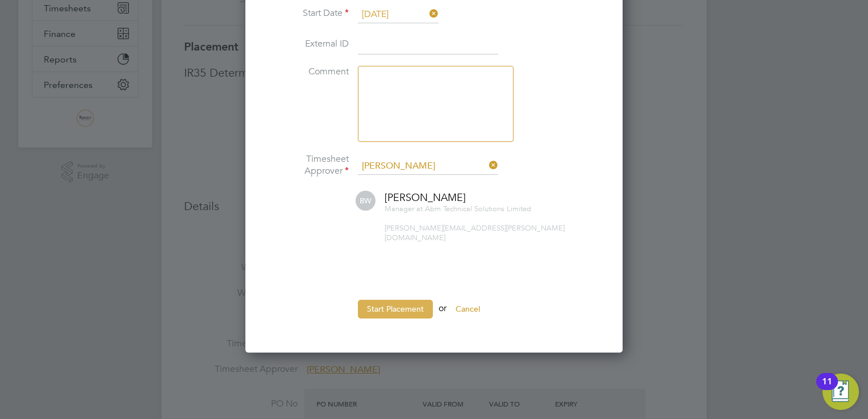  What do you see at coordinates (428, 166) in the screenshot?
I see `input: Search for...` at bounding box center [428, 166].